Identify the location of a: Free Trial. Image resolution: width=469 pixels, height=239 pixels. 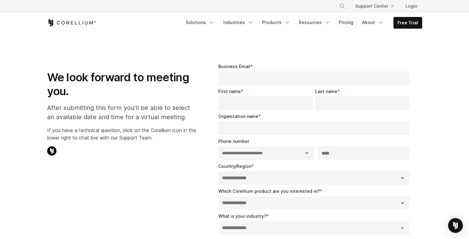
(408, 23).